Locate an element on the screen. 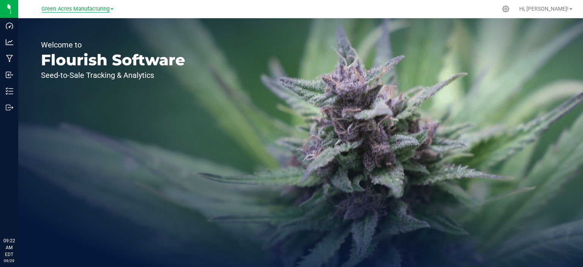  p: Seed-to-Sale Tracking & Analytics is located at coordinates (113, 75).